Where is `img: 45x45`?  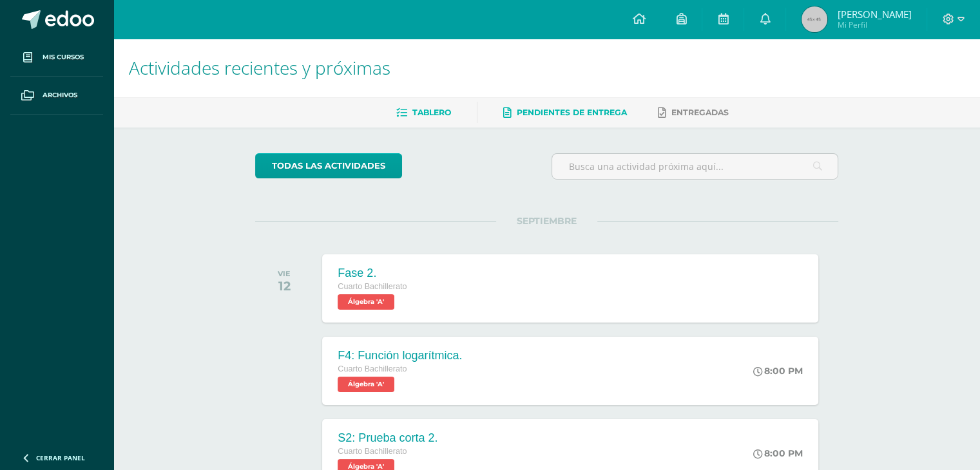
img: 45x45 is located at coordinates (815, 20).